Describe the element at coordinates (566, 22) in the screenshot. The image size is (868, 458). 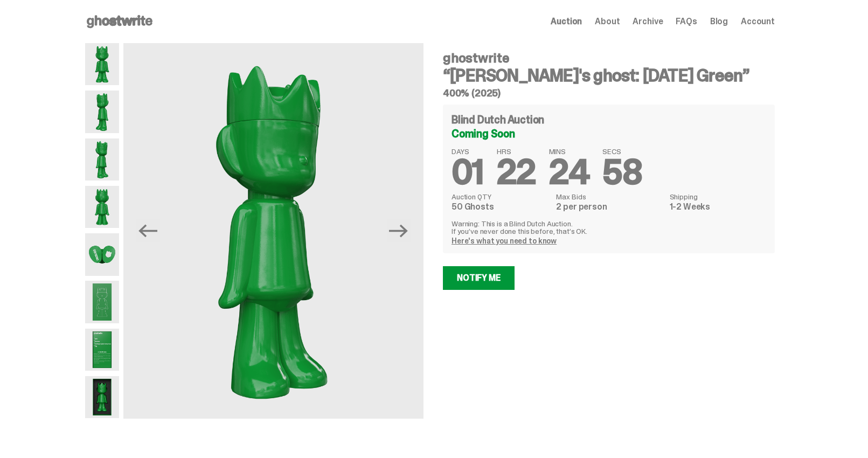
I see `span: Auction` at that location.